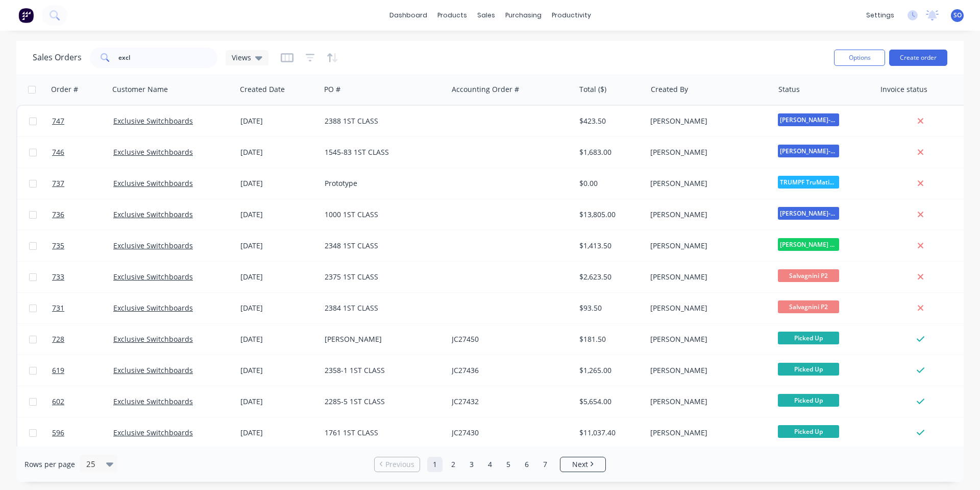  What do you see at coordinates (83, 153) in the screenshot?
I see `a: 746` at bounding box center [83, 153].